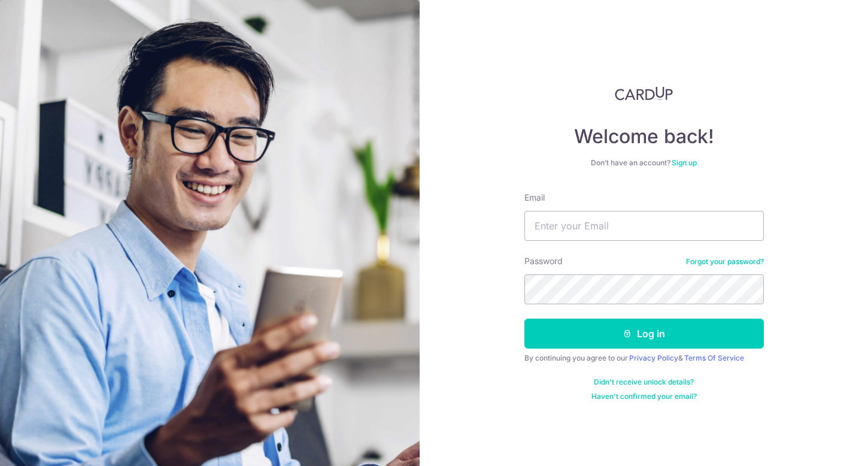 This screenshot has height=466, width=868. Describe the element at coordinates (685, 162) in the screenshot. I see `a: Sign up` at that location.